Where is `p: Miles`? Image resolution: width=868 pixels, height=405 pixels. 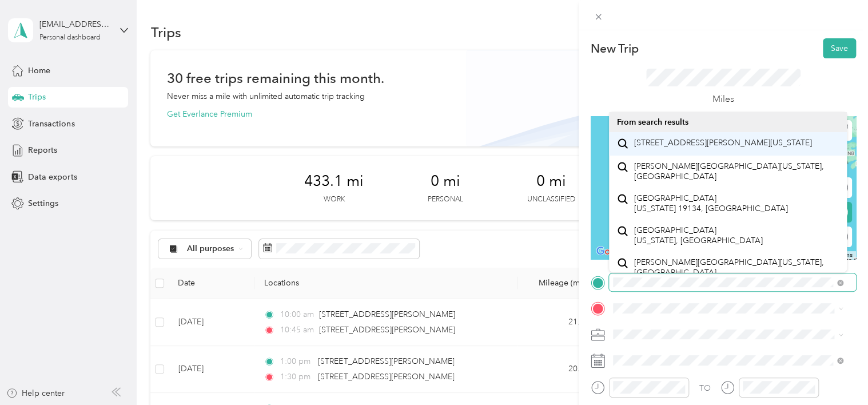 p: Miles is located at coordinates (723, 99).